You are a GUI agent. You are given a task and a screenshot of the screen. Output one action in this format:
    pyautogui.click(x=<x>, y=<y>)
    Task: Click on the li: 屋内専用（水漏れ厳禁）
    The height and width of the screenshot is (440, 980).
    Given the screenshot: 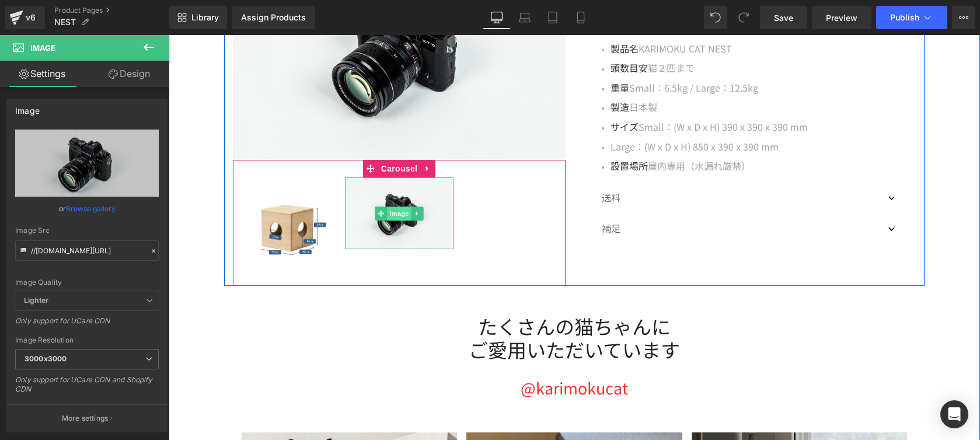 What is the action you would take?
    pyautogui.click(x=590, y=132)
    